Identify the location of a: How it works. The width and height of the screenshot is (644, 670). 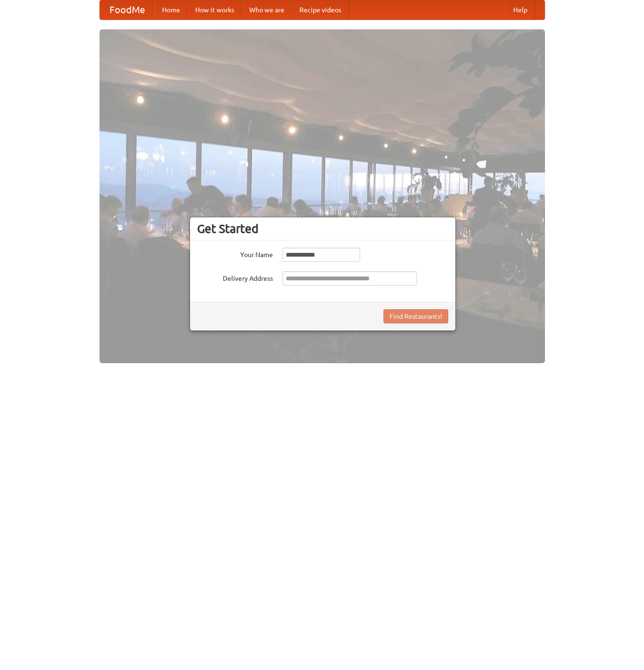
(215, 10).